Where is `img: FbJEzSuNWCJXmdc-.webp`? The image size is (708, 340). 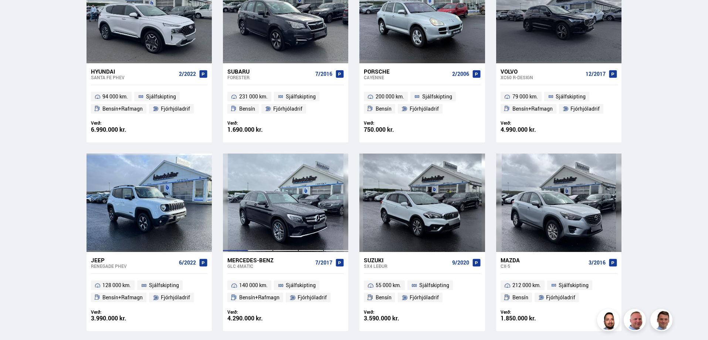 img: FbJEzSuNWCJXmdc-.webp is located at coordinates (663, 321).